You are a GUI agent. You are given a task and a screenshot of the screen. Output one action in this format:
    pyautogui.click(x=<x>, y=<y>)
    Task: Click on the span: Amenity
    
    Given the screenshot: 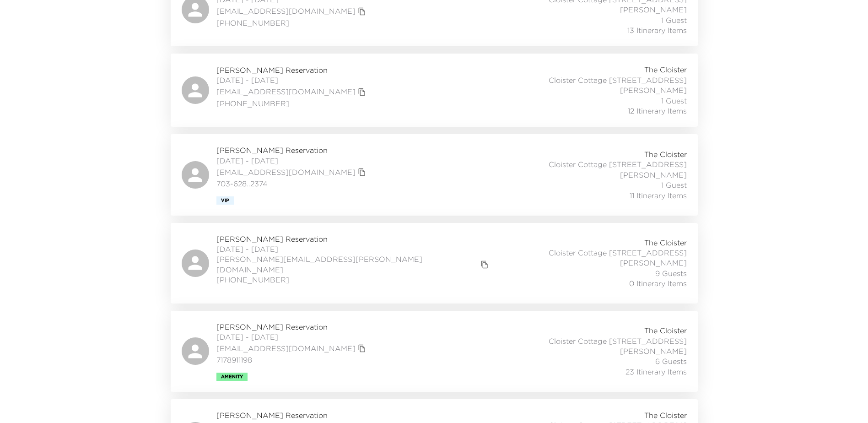 What is the action you would take?
    pyautogui.click(x=232, y=377)
    